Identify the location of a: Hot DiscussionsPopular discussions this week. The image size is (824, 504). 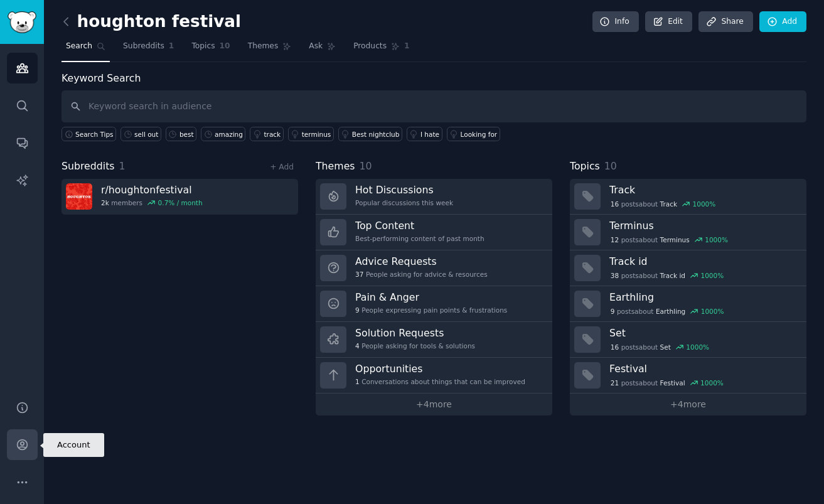
(434, 197).